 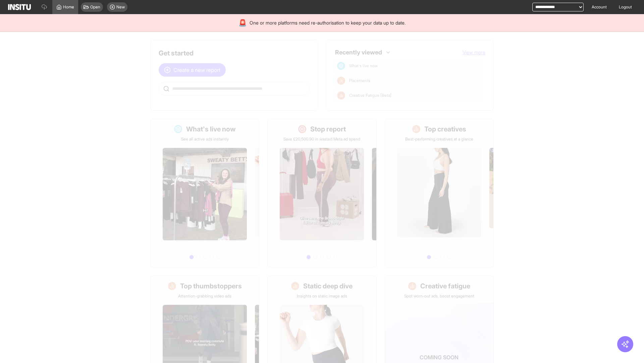 What do you see at coordinates (69, 7) in the screenshot?
I see `span: Home` at bounding box center [69, 7].